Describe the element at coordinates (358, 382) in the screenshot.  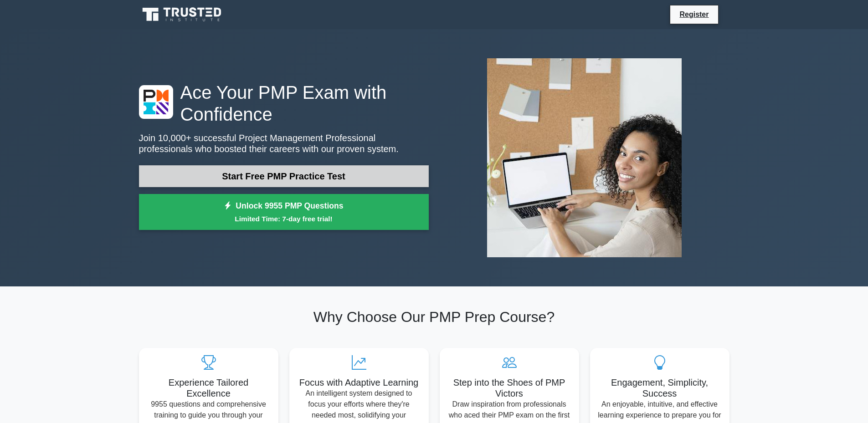
I see `h5: Focus with Adaptive Learning` at that location.